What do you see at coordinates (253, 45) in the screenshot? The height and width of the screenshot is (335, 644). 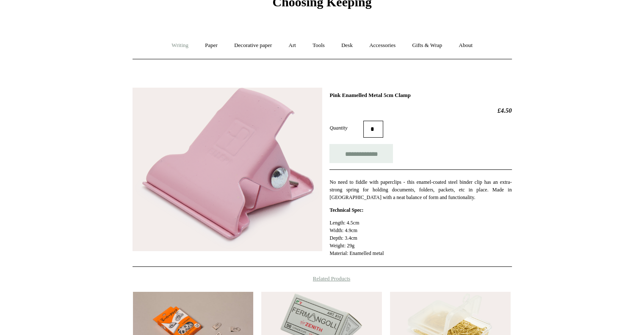 I see `a: Decorative paper` at bounding box center [253, 45].